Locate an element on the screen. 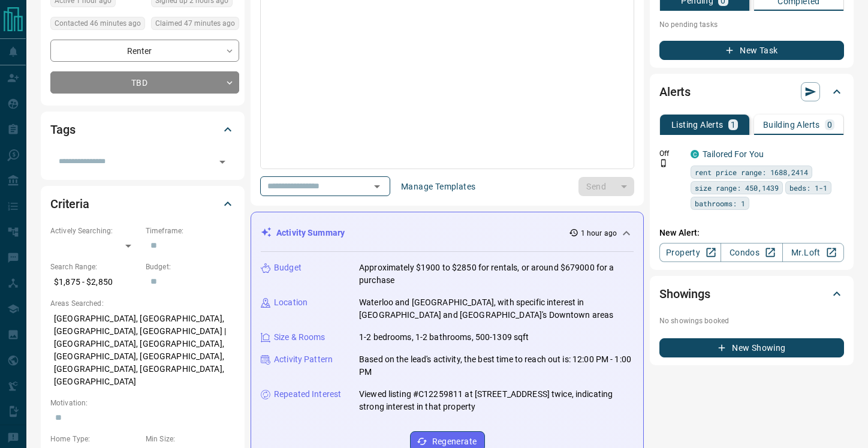 The image size is (868, 448). h2: Criteria is located at coordinates (70, 204).